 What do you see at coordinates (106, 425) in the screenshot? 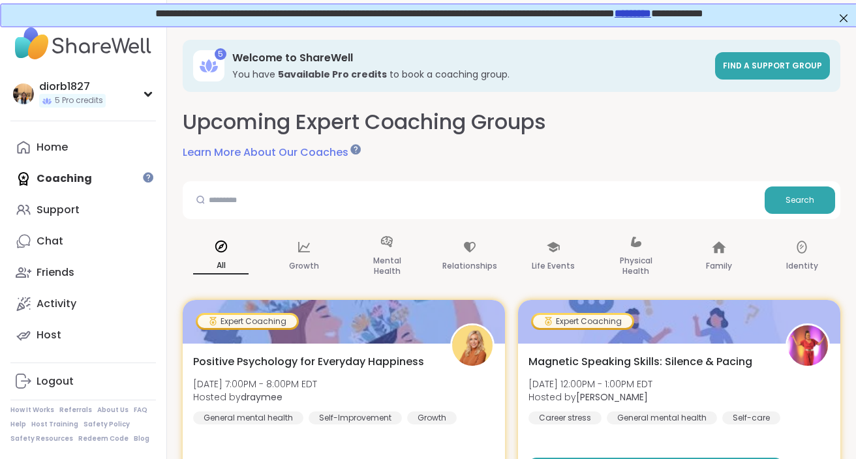
I see `a: Safety Policy` at bounding box center [106, 425].